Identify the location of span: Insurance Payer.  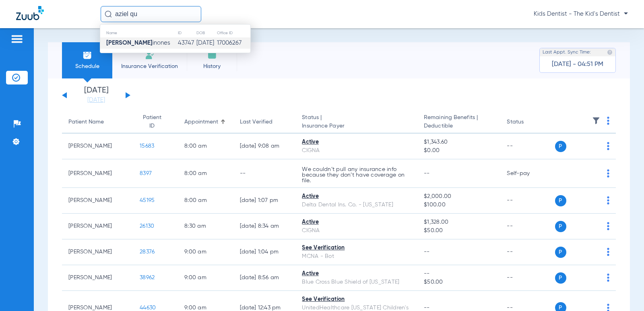
(356, 126).